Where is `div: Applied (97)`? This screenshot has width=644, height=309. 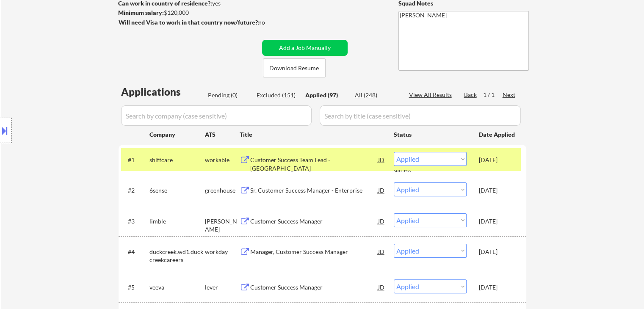 div: Applied (97) is located at coordinates (326, 96).